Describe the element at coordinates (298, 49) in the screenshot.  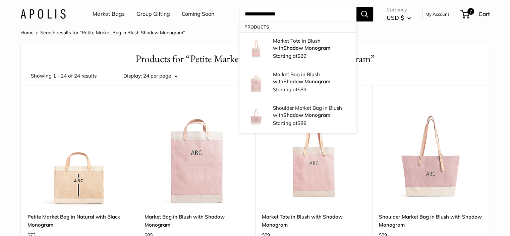
I see `a: Market Tote in Blush with Shadow Monogram Market Tote in Blush withShadow Monogram Starting at$89` at that location.